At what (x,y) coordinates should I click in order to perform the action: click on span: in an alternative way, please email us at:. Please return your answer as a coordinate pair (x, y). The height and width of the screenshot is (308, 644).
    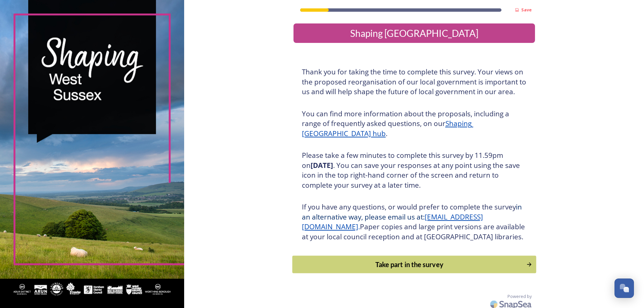
    Looking at the image, I should click on (413, 212).